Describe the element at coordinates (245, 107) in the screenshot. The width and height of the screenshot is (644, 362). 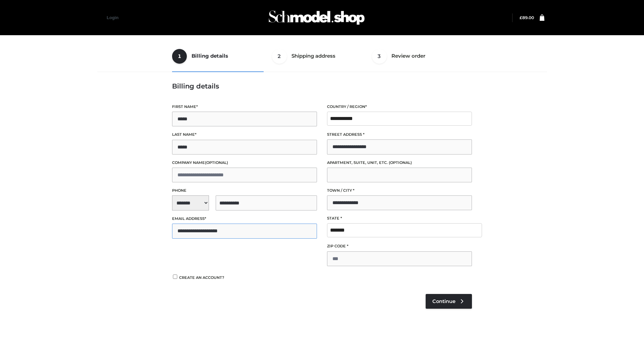
I see `label: First name` at that location.